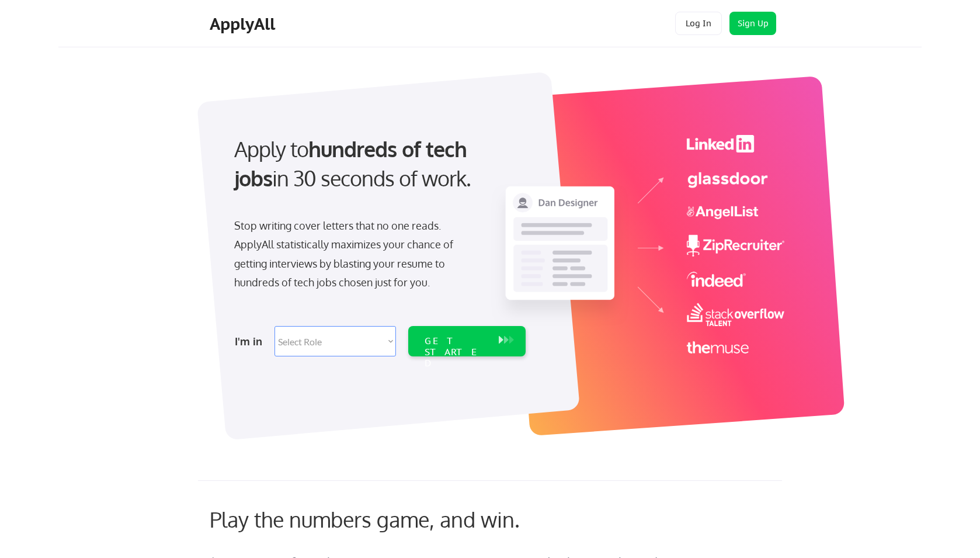 This screenshot has height=558, width=980. What do you see at coordinates (753, 24) in the screenshot?
I see `button: Sign Up` at bounding box center [753, 24].